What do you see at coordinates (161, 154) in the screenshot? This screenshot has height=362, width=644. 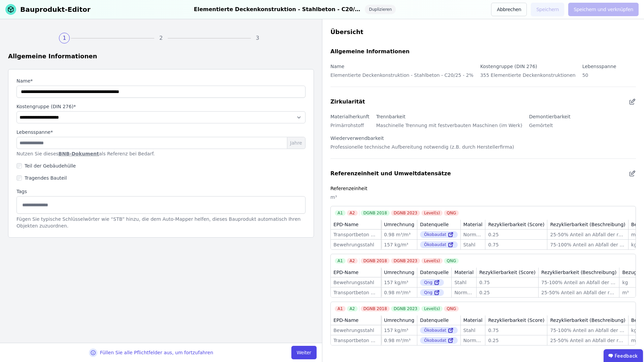 I see `p: Nutzen Sie dieses als Referenz bei Bedarf.` at bounding box center [161, 154].